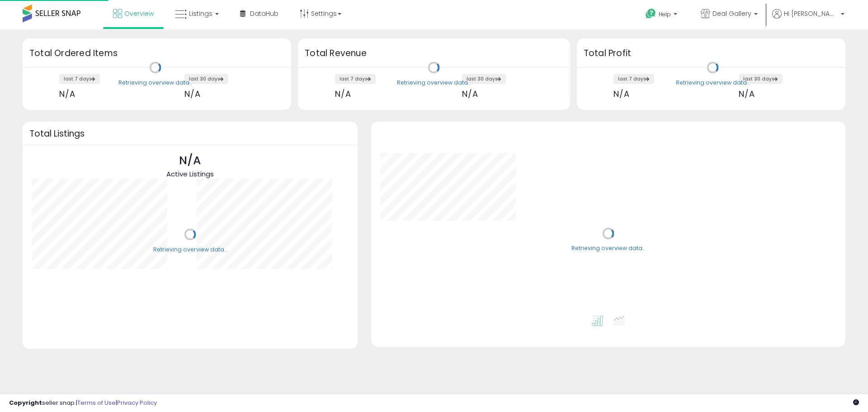  I want to click on span: Help, so click(664, 14).